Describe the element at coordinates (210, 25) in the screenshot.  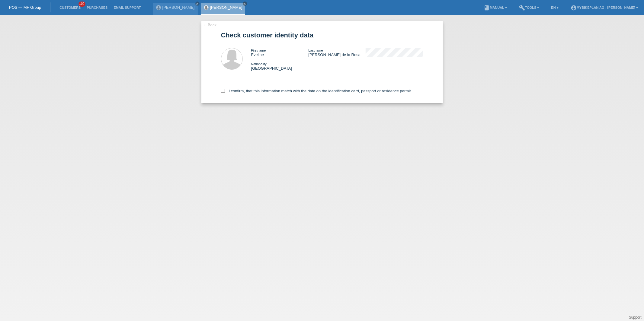
I see `a: ← Back` at that location.